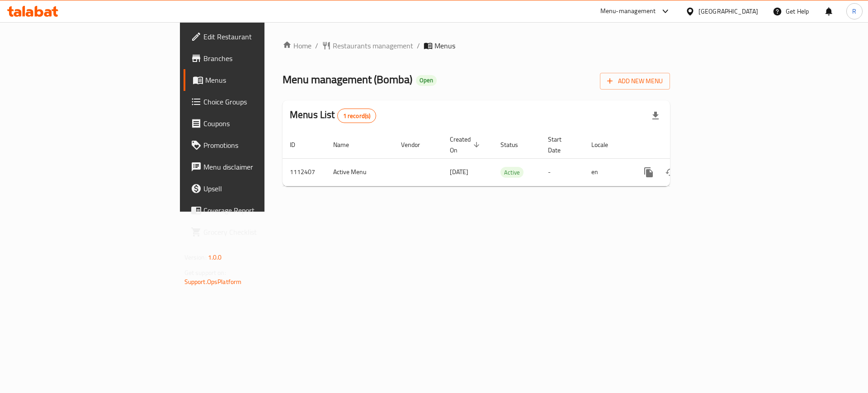  Describe the element at coordinates (426, 80) in the screenshot. I see `span: Open` at that location.